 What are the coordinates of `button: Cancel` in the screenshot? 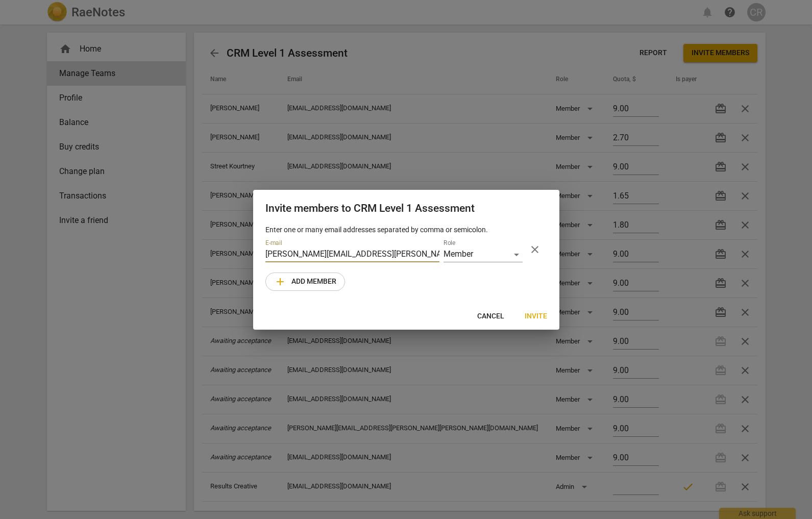 It's located at (491, 316).